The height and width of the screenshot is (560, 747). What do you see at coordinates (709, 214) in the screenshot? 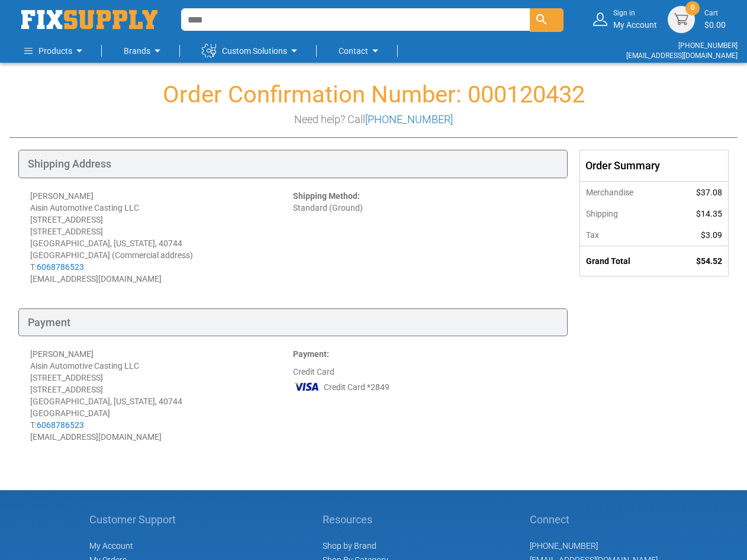
I see `span: $14.35` at bounding box center [709, 214].